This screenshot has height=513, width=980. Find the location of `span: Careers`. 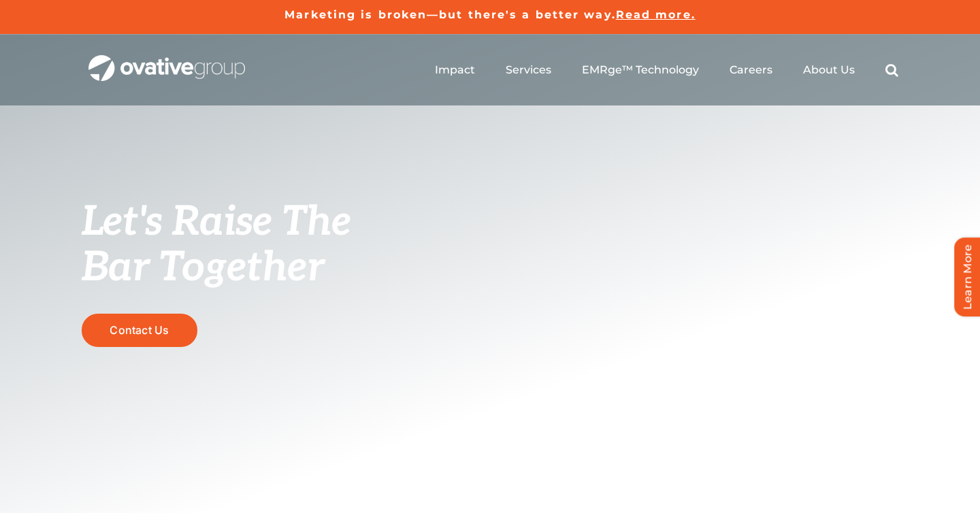

span: Careers is located at coordinates (750, 70).